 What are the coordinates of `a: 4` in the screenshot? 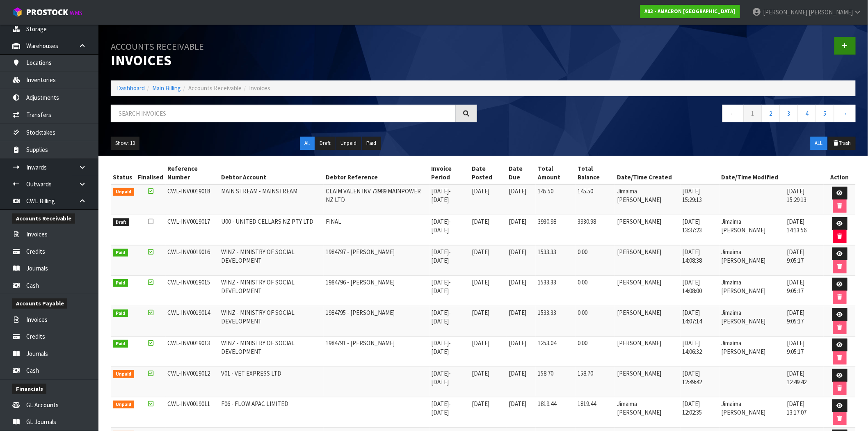 It's located at (807, 113).